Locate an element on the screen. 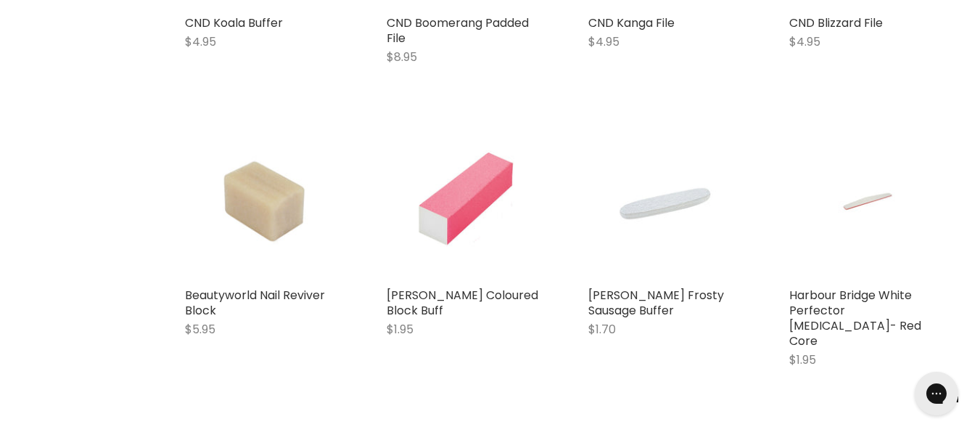  a: Hawley Frosty Sausage Buffer is located at coordinates (668, 202).